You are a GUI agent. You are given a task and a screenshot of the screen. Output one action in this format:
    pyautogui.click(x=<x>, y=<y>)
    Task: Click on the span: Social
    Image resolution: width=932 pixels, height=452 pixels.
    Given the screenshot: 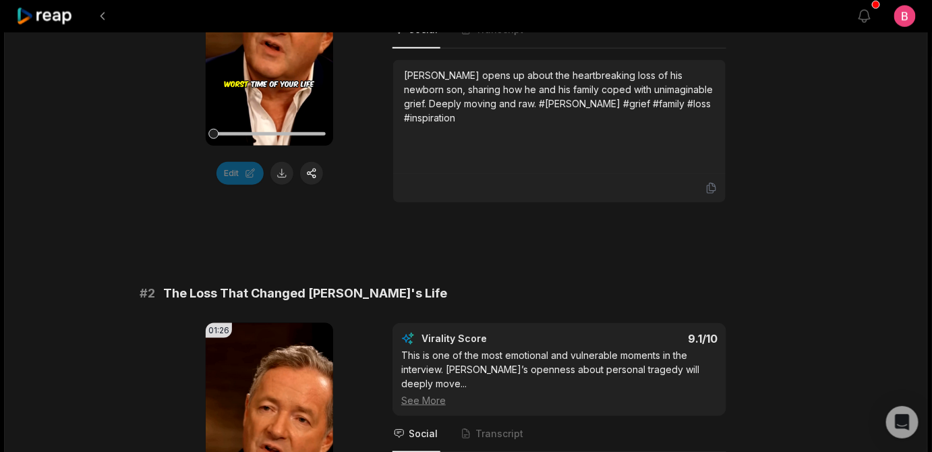 What is the action you would take?
    pyautogui.click(x=423, y=433)
    